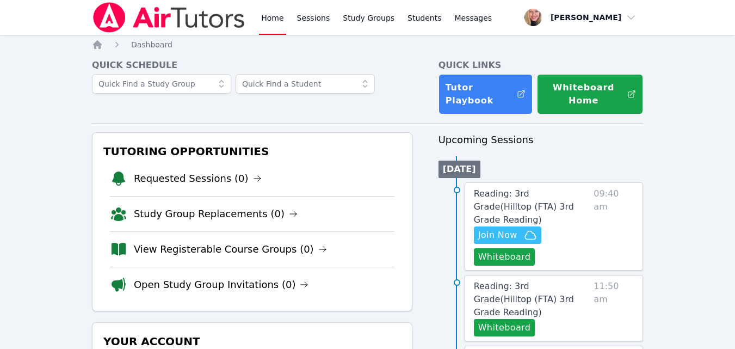  I want to click on h4: Quick Schedule, so click(252, 65).